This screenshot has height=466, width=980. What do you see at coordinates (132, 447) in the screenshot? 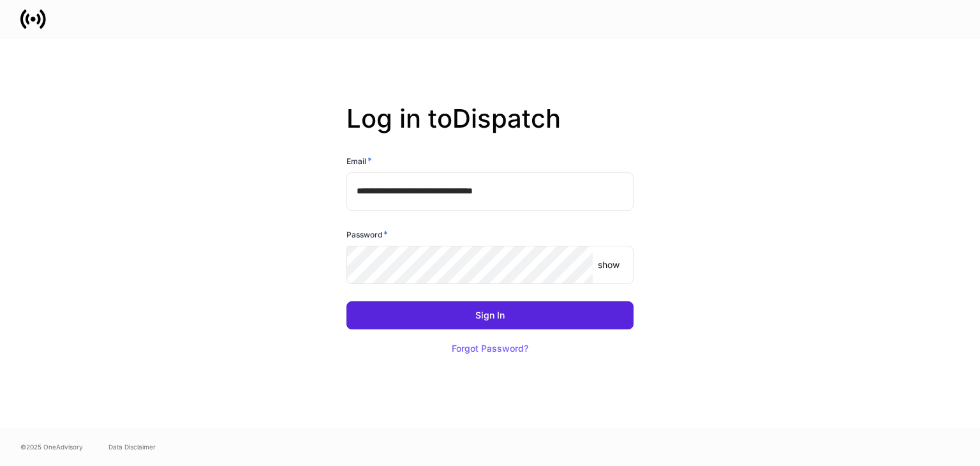
I see `a: Data Disclaimer` at bounding box center [132, 447].